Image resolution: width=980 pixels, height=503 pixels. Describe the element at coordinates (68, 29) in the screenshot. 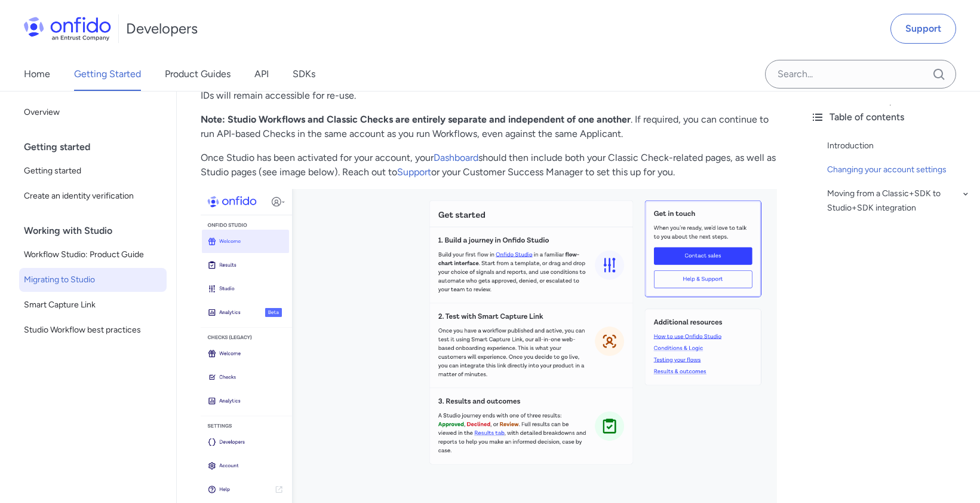

I see `img: Onfido Logo` at that location.